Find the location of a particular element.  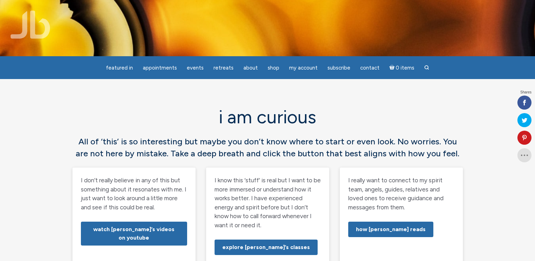

span: featured in is located at coordinates (119, 68).